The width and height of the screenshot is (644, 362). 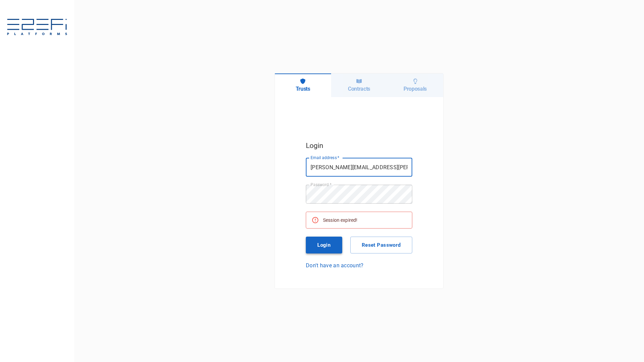 What do you see at coordinates (321, 185) in the screenshot?
I see `label: Password` at bounding box center [321, 185].